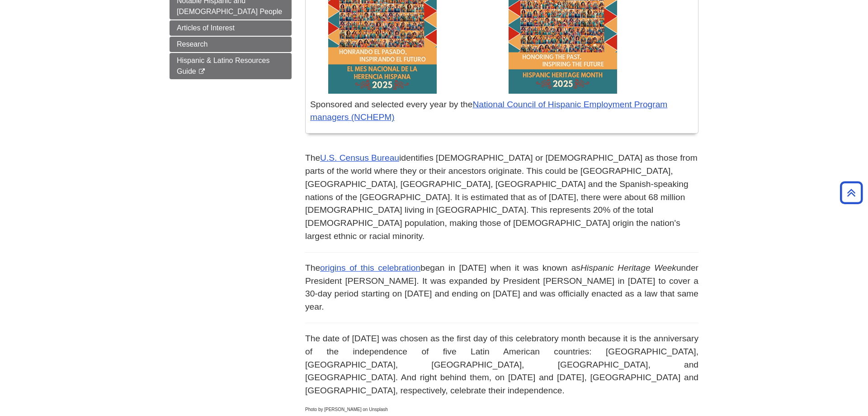  I want to click on a: origins of this celebration, so click(371, 268).